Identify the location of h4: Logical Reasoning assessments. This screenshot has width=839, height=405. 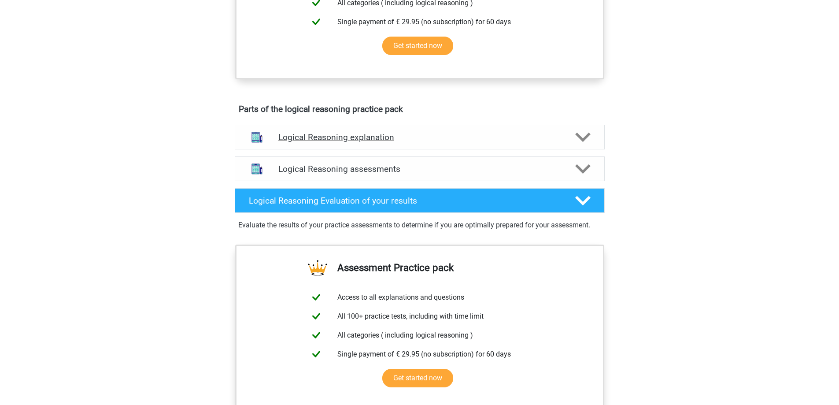
(420, 169).